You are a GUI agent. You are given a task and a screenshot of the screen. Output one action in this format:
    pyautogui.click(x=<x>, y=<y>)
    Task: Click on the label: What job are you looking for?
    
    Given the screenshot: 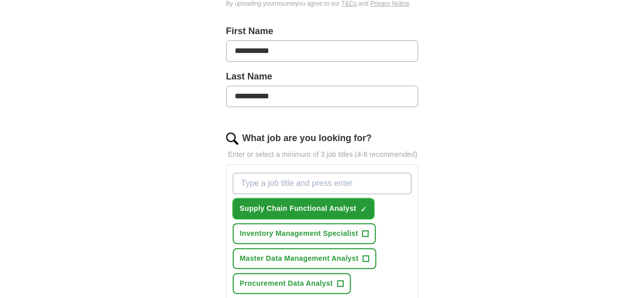 What is the action you would take?
    pyautogui.click(x=307, y=138)
    